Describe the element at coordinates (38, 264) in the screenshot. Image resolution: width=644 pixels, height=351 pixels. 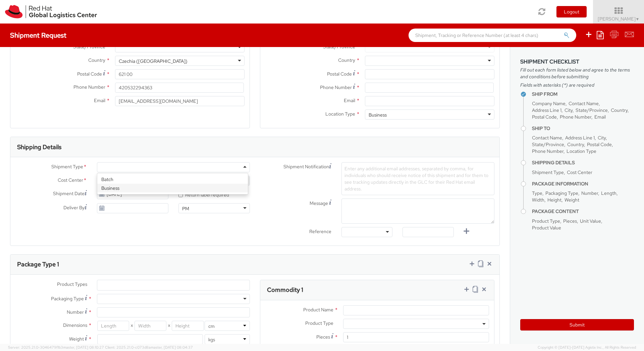
I see `h3: Package Type 1` at that location.